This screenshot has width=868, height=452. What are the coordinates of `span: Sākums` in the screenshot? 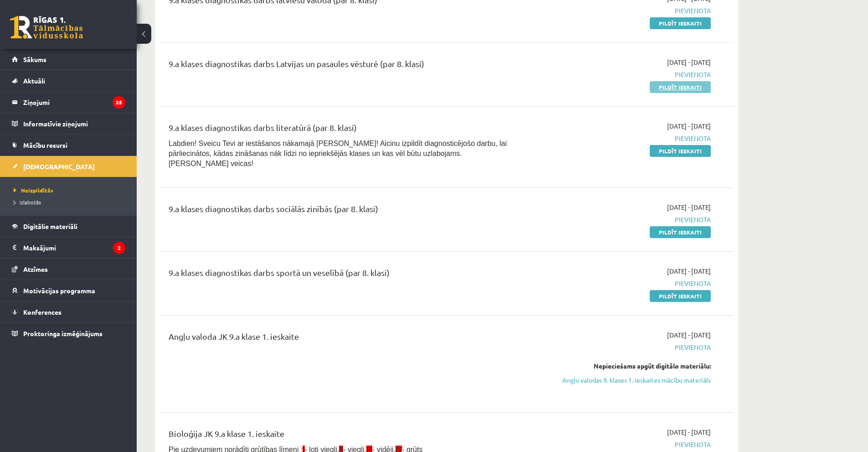 It's located at (34, 59).